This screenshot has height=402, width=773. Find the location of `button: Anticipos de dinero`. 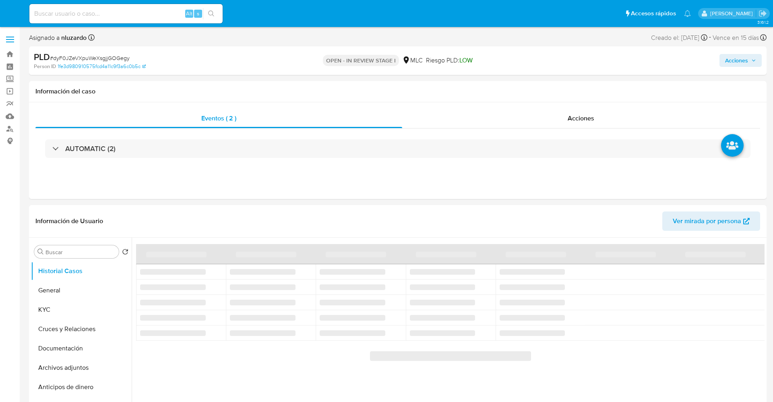

button: Anticipos de dinero is located at coordinates (81, 387).